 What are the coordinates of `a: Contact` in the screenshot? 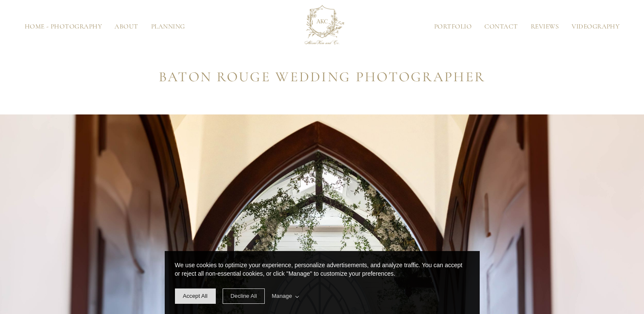 It's located at (501, 26).